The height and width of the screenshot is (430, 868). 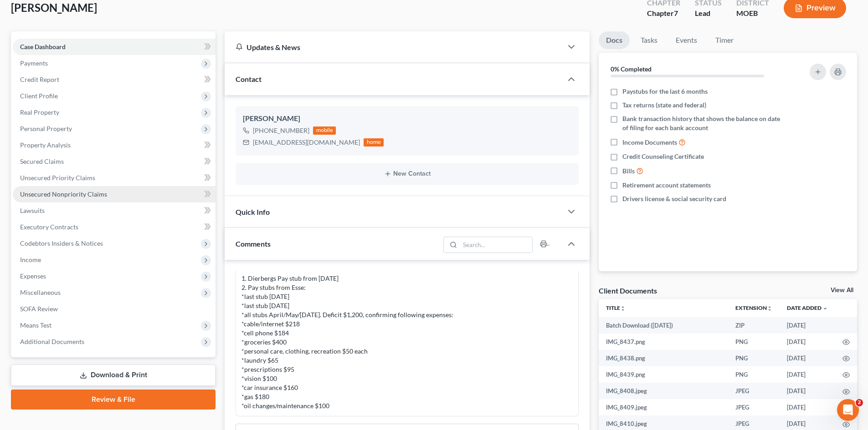 I want to click on span: Quick Info, so click(x=252, y=212).